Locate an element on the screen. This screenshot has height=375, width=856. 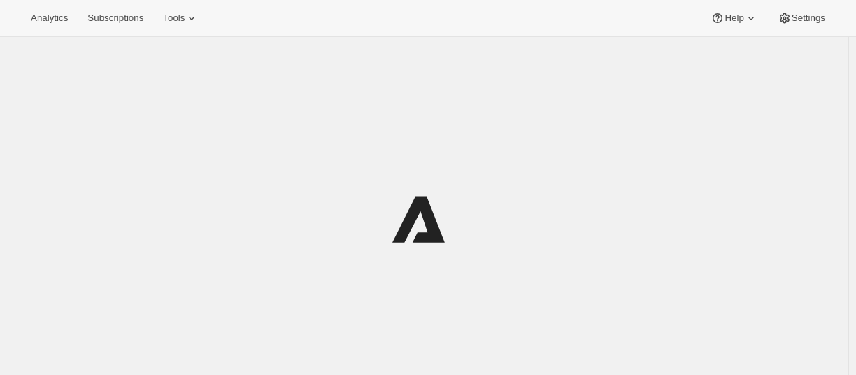
button: Settings is located at coordinates (801, 18).